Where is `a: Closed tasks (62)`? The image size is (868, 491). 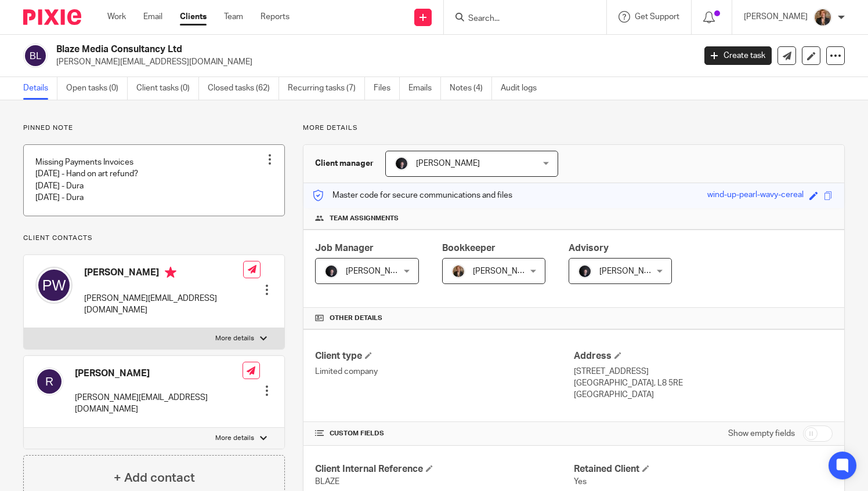
a: Closed tasks (62) is located at coordinates (243, 88).